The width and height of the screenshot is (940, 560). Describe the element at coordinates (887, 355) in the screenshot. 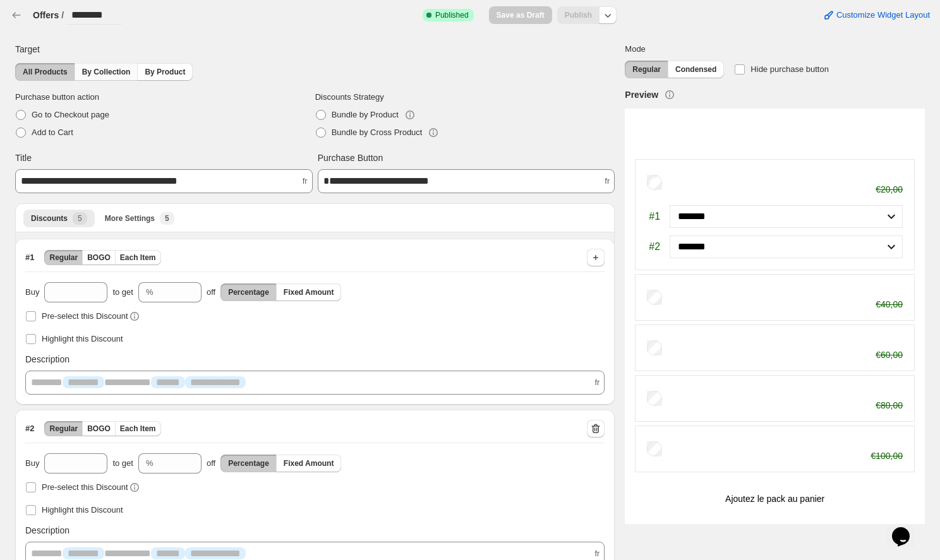

I see `span: €60,00` at that location.